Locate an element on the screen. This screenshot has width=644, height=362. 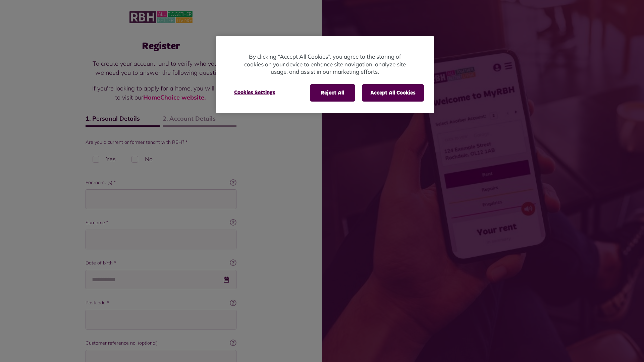
div: Cookie banner is located at coordinates (325, 74).